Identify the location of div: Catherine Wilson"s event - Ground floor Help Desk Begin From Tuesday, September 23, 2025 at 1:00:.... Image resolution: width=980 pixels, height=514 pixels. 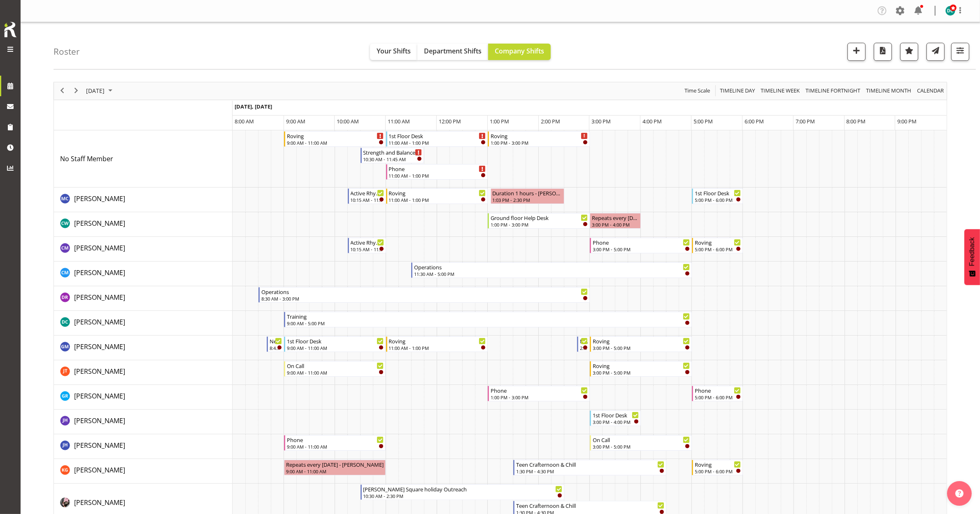
(539, 221).